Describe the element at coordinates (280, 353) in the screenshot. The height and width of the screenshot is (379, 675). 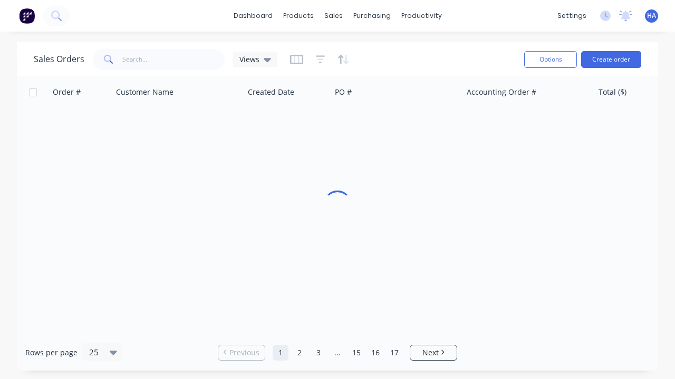
I see `a: Page 1 is your current page` at that location.